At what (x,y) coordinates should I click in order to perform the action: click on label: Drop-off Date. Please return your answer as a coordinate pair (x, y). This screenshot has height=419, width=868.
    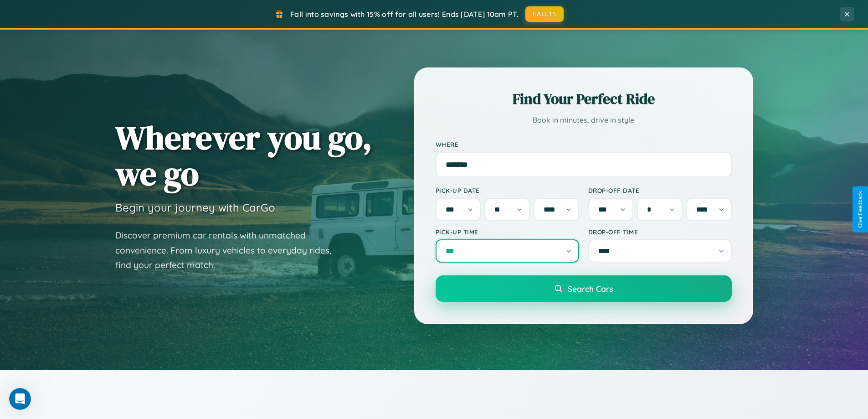
    Looking at the image, I should click on (659, 190).